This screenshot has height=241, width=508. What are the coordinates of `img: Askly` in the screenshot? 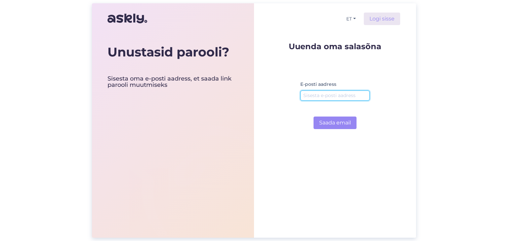 It's located at (127, 19).